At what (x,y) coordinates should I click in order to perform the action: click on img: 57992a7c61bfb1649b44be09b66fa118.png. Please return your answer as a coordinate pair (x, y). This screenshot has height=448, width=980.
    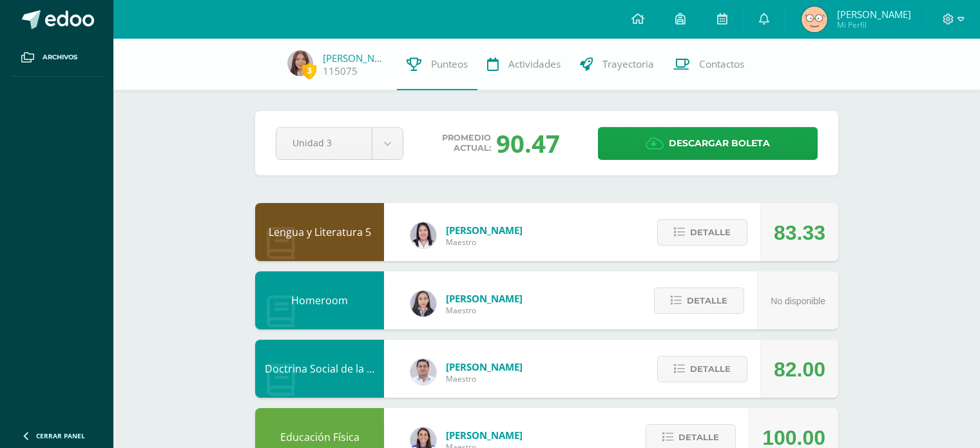
    Looking at the image, I should click on (814, 20).